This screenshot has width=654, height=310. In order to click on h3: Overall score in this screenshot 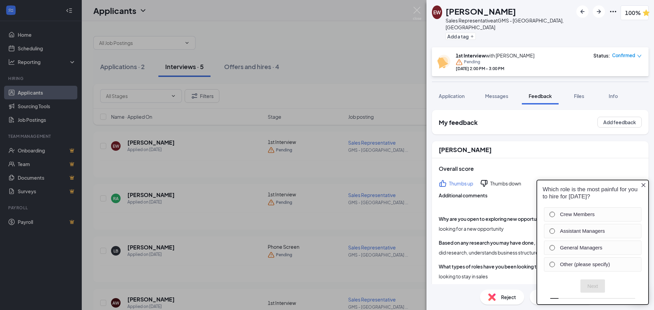, I will do `click(540, 169)`.